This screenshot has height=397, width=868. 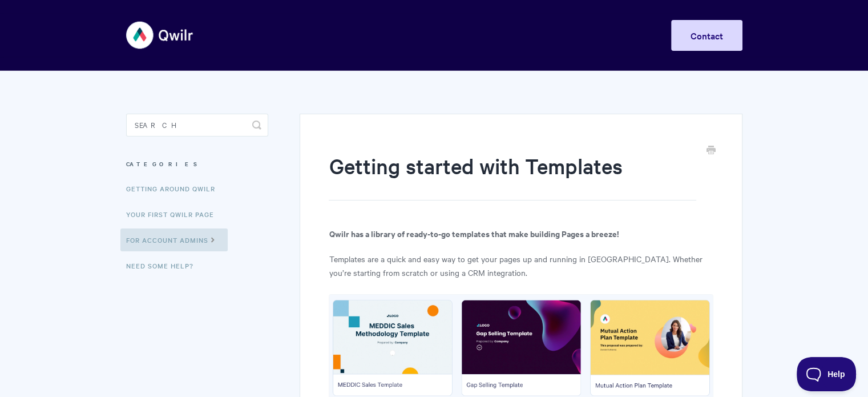 I want to click on a: For Account Admins, so click(x=174, y=240).